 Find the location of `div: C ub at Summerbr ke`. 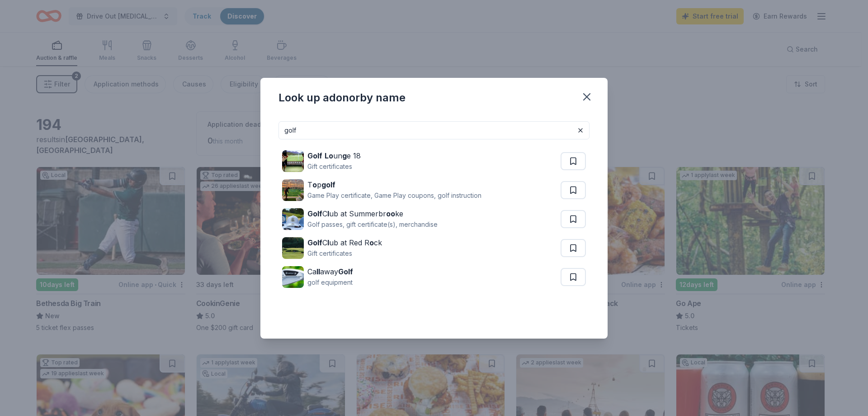

div: C ub at Summerbr ke is located at coordinates (373, 213).